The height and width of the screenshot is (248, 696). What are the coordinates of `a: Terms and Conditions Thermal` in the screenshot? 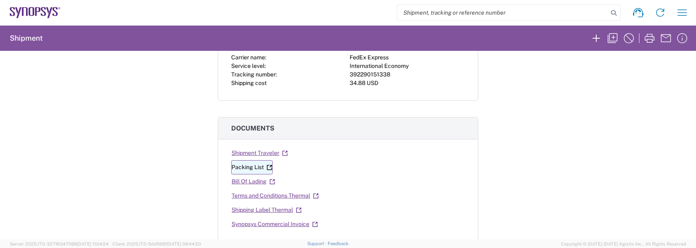 It's located at (275, 196).